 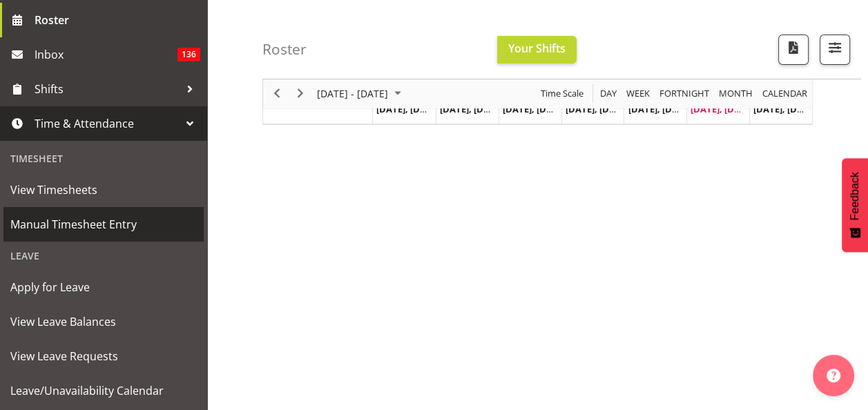 What do you see at coordinates (105, 54) in the screenshot?
I see `span: Inbox` at bounding box center [105, 54].